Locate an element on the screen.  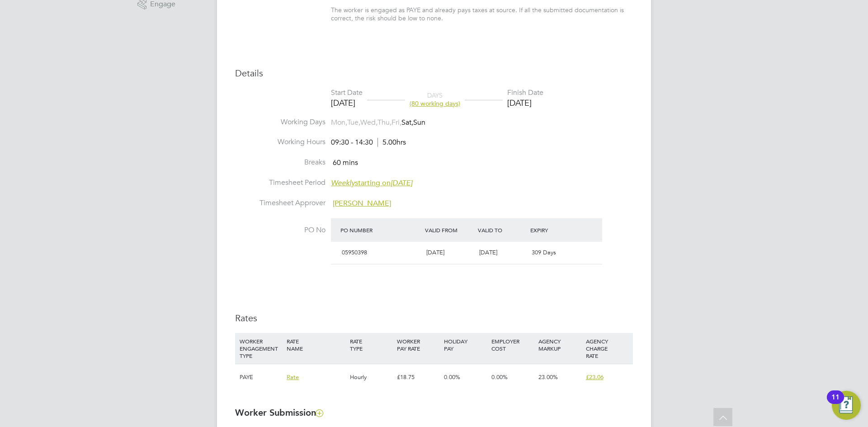
span: 05950398 is located at coordinates (354, 252).